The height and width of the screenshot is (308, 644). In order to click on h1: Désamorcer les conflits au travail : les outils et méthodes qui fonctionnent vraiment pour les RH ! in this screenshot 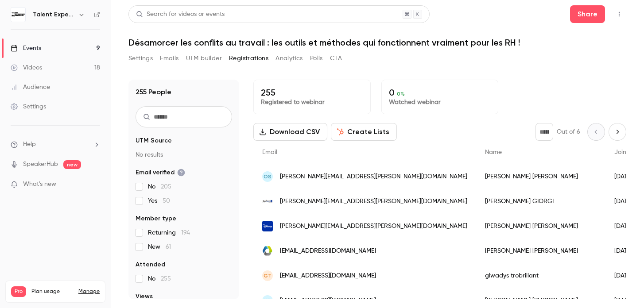, I will do `click(377, 43)`.